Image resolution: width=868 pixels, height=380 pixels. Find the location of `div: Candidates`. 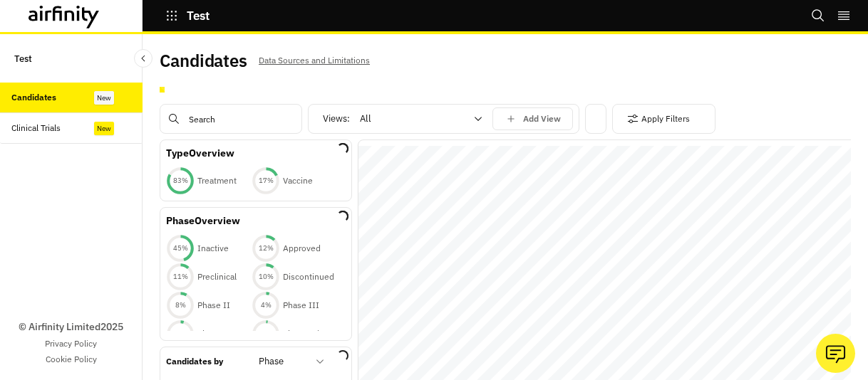

div: Candidates is located at coordinates (34, 98).